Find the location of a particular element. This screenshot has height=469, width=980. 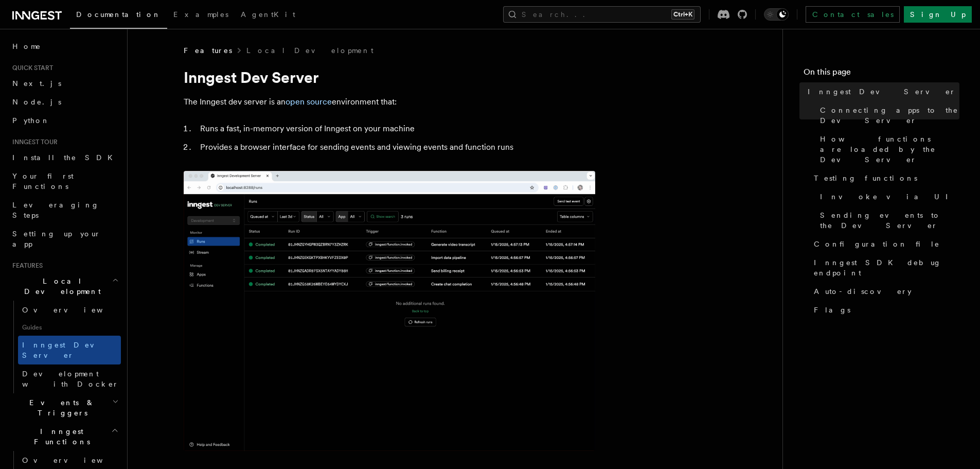

a: open source is located at coordinates (309, 102).